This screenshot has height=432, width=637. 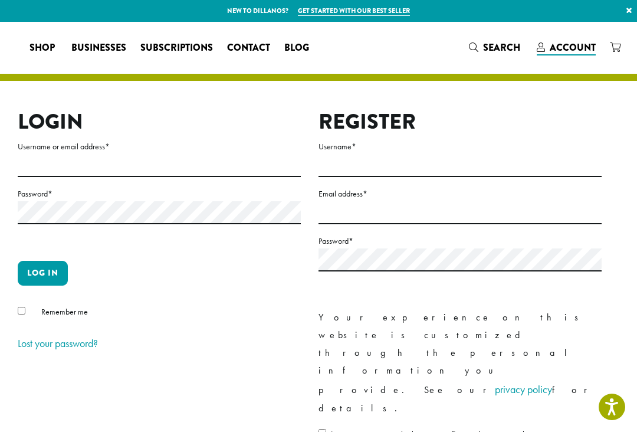 What do you see at coordinates (460, 363) in the screenshot?
I see `p: Your experience on this website is customized through the personal information you provide. See o...` at bounding box center [460, 363].